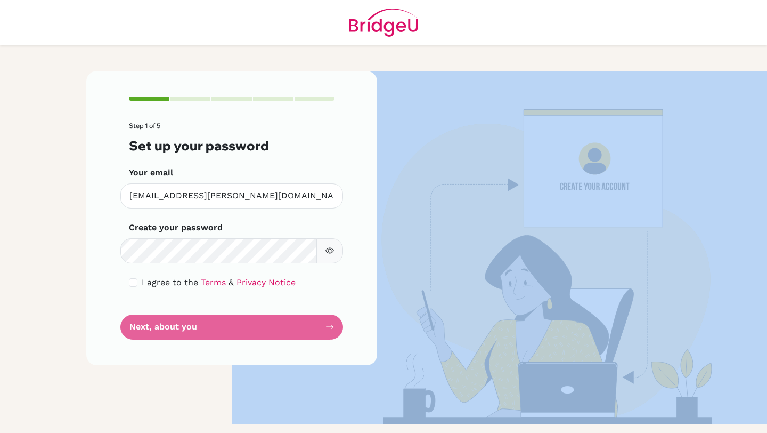 This screenshot has height=433, width=767. I want to click on a: Terms, so click(213, 282).